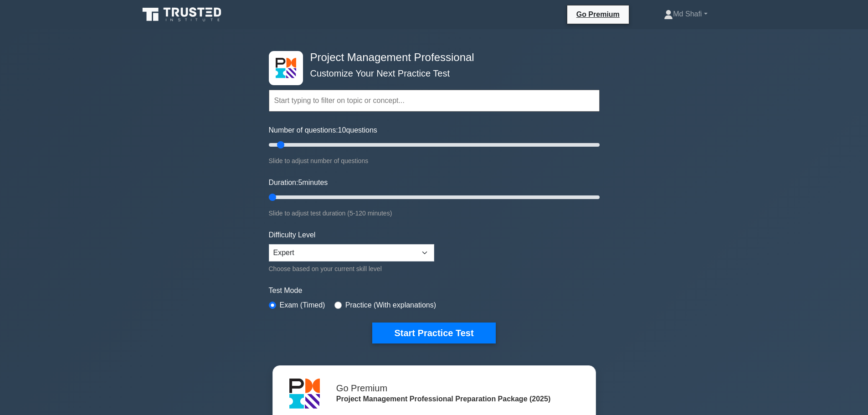 This screenshot has width=868, height=415. I want to click on h4: Project Management Professional, so click(431, 57).